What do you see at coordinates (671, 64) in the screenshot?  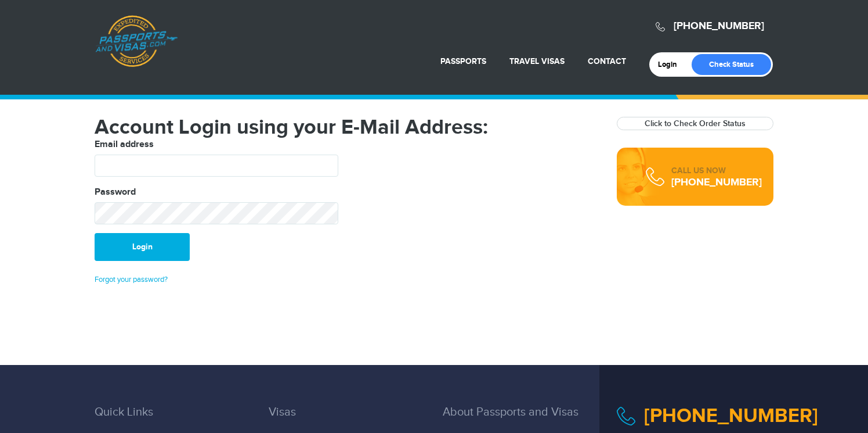 I see `a: Login` at bounding box center [671, 64].